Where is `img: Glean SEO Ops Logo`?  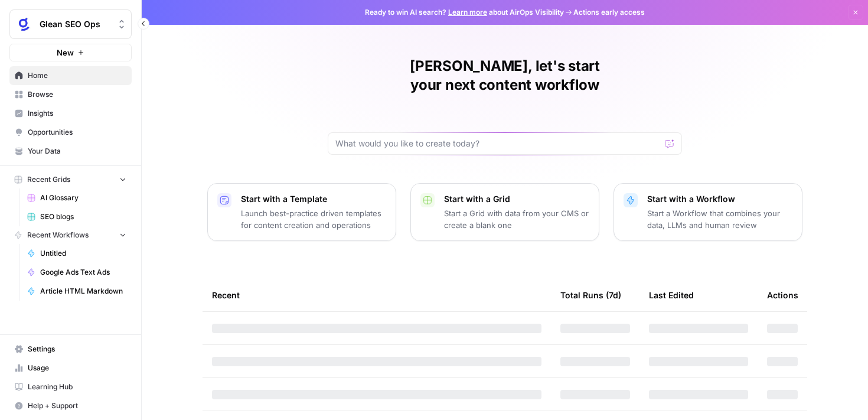 img: Glean SEO Ops Logo is located at coordinates (24, 24).